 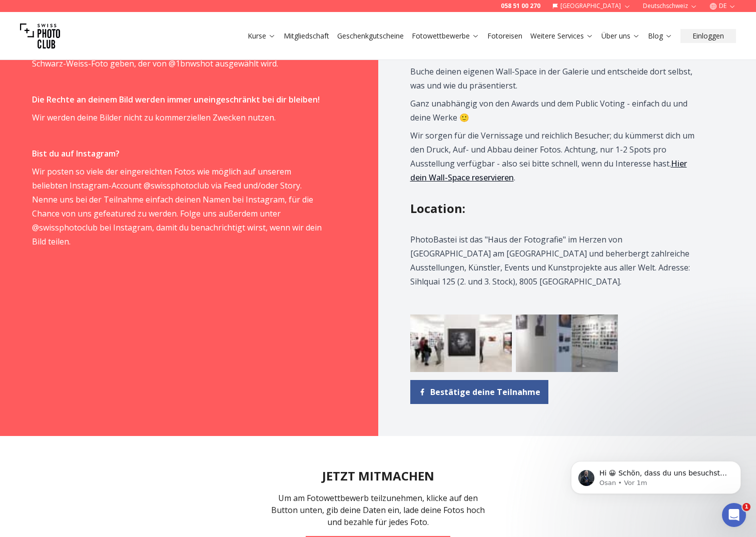 I want to click on span: Bestätige deine Teilnahme, so click(x=485, y=392).